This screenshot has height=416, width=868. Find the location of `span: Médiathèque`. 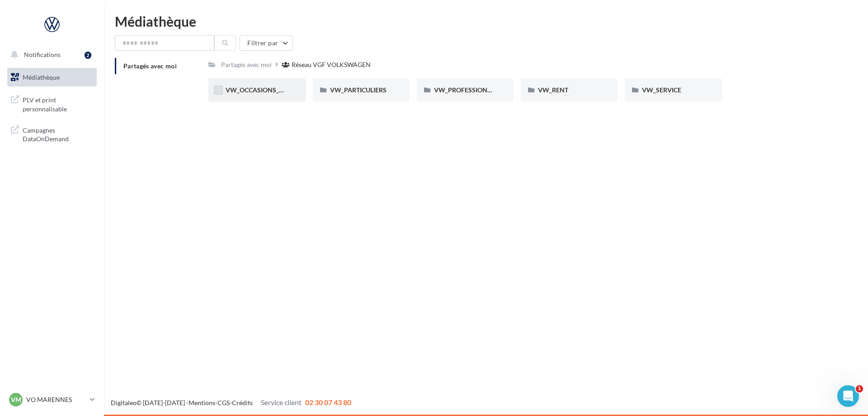

span: Médiathèque is located at coordinates (41, 77).